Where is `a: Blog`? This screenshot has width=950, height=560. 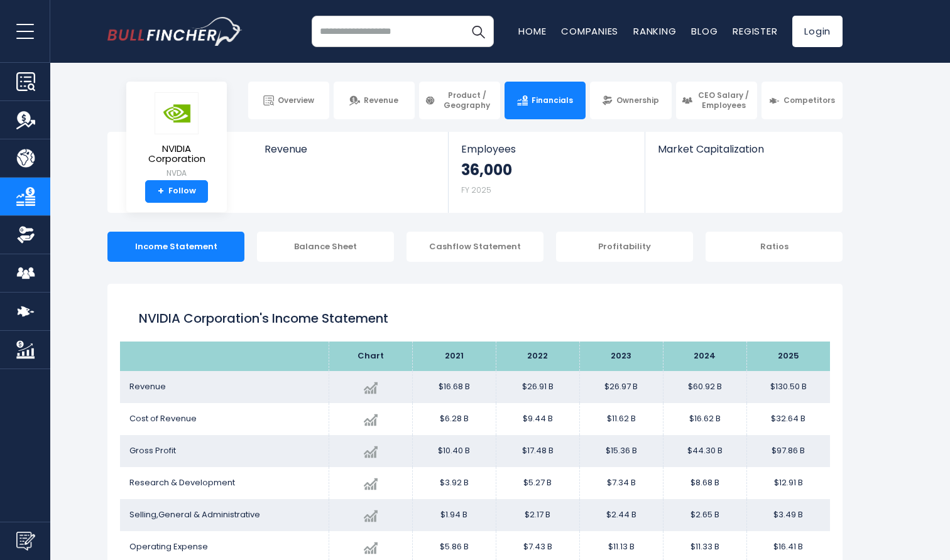 a: Blog is located at coordinates (704, 31).